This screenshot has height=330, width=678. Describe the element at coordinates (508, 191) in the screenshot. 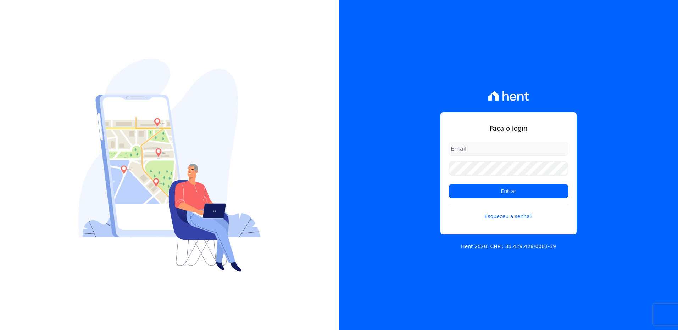

I see `input: Entrar` at that location.